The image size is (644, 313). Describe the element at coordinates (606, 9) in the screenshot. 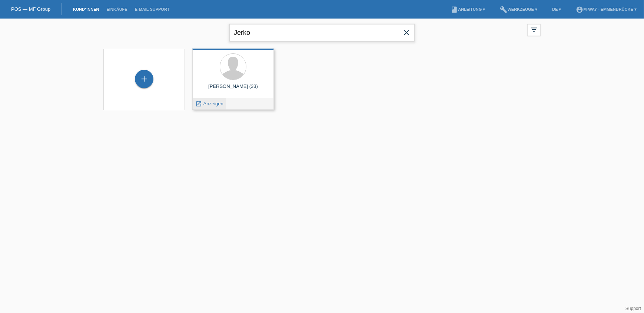

I see `a: account_circlem-way - Emmenbrücke ▾` at that location.